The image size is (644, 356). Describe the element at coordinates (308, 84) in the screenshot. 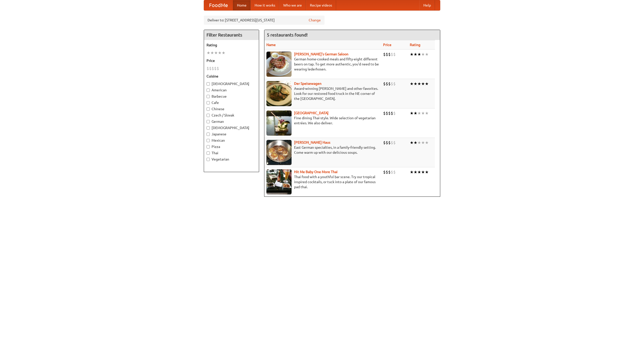

I see `b: Der Speisewagen` at that location.